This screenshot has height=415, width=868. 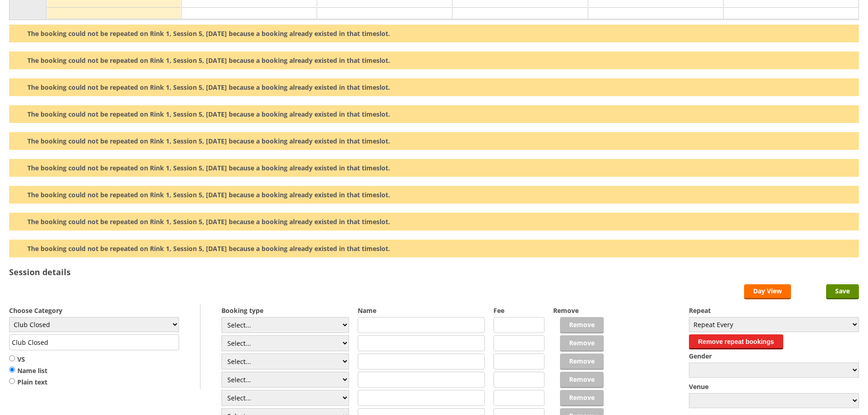 I want to click on label: Gender, so click(x=773, y=356).